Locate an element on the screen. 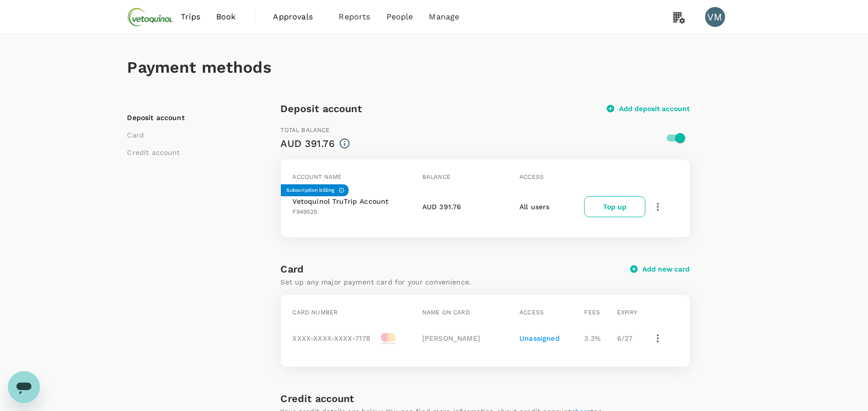 The height and width of the screenshot is (411, 868). div: VM is located at coordinates (715, 17).